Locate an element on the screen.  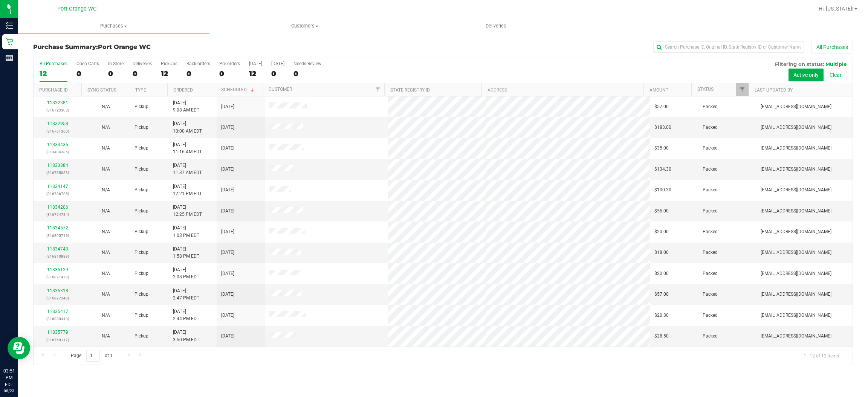
p: 03:51 PM EDT is located at coordinates (9, 378).